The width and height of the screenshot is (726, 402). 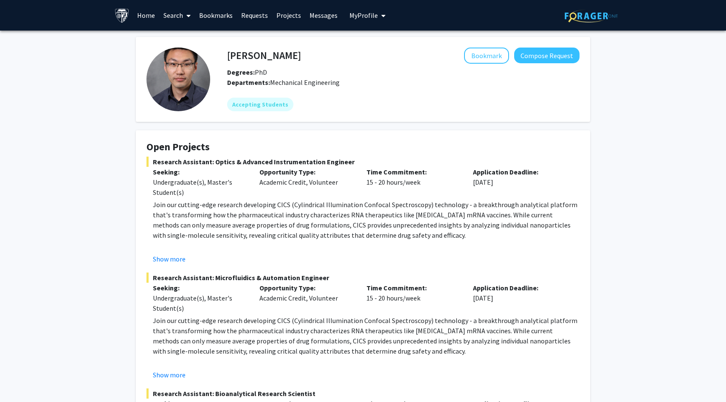 What do you see at coordinates (248, 82) in the screenshot?
I see `b: Departments:` at bounding box center [248, 82].